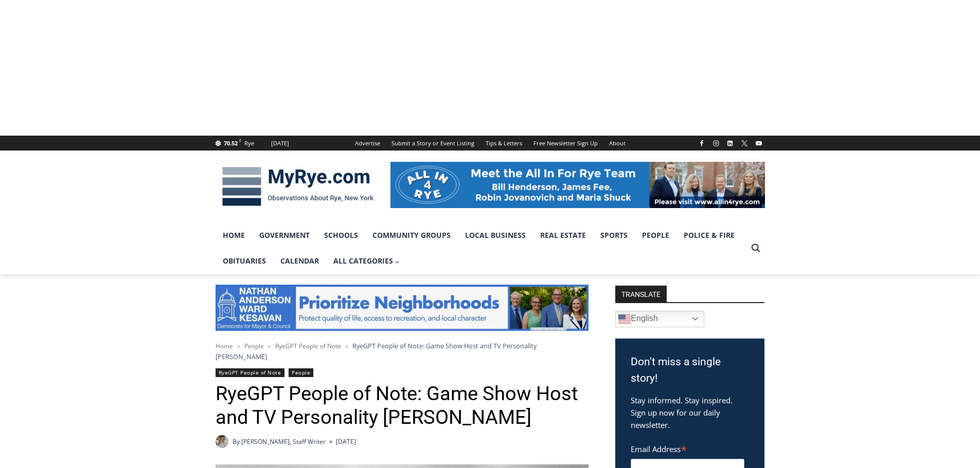 This screenshot has height=468, width=980. What do you see at coordinates (495, 236) in the screenshot?
I see `a: Local Business` at bounding box center [495, 236].